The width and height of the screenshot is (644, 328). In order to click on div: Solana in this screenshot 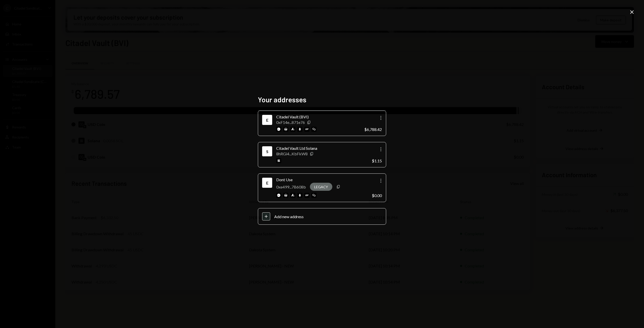, I will do `click(268, 151)`.